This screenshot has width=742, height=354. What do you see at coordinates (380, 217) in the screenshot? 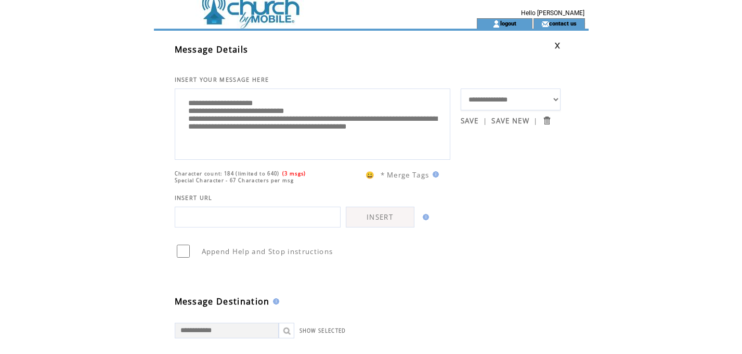
I see `a: INSERT` at bounding box center [380, 217].